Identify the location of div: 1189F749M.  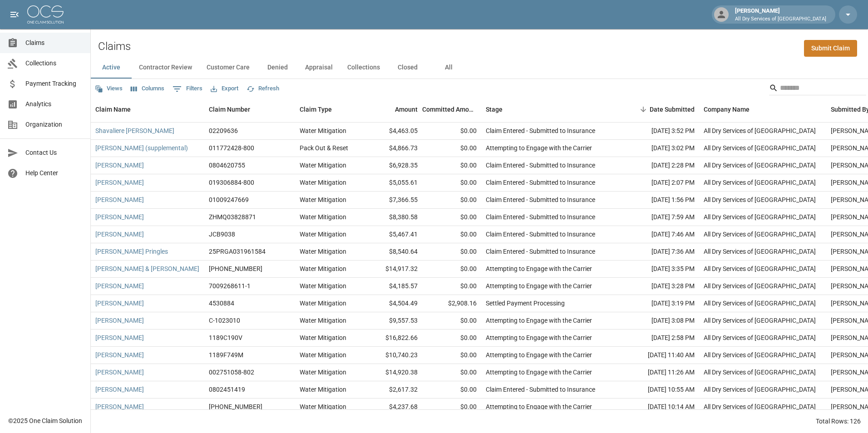
(226, 355).